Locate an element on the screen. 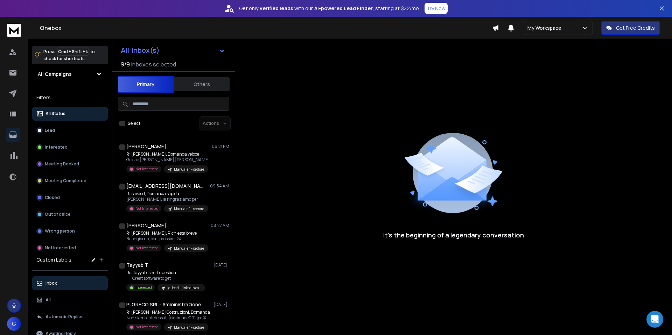  p: Non siamo interessati [cid:image001.jpg@01DC232D.AE869BB0] [cid:image002.jpg@01DC232D.AE869BB0] [... is located at coordinates (168, 318).